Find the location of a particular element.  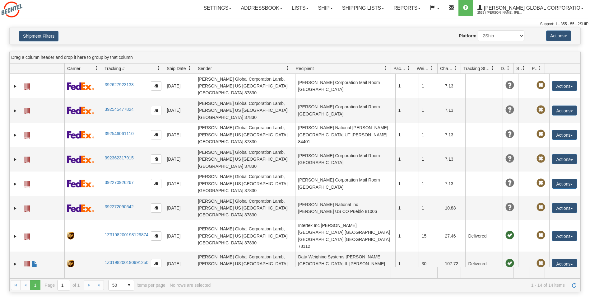

span: Tracking Status is located at coordinates (477, 68).